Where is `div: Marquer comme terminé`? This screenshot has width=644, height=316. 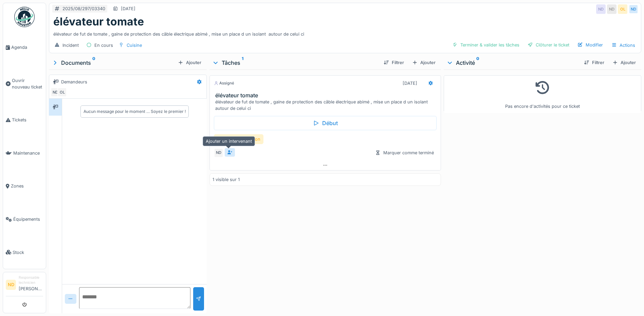
div: Marquer comme terminé is located at coordinates (404, 153).